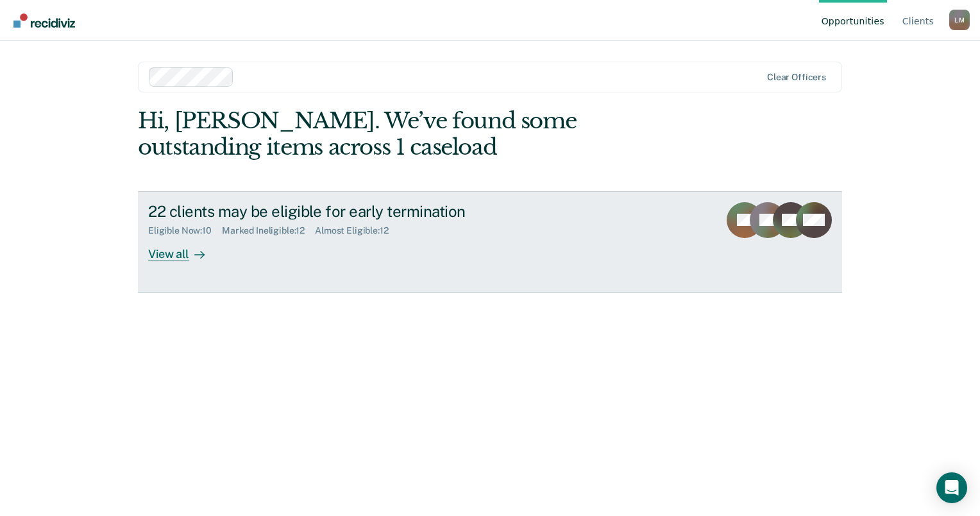  What do you see at coordinates (960, 20) in the screenshot?
I see `button: Profile dropdown button` at bounding box center [960, 20].